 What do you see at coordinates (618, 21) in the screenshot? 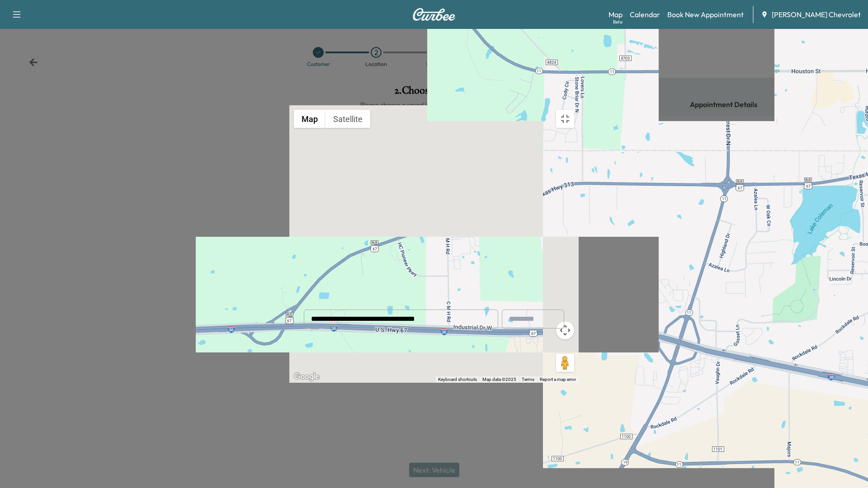
I see `div: Beta` at bounding box center [618, 21].